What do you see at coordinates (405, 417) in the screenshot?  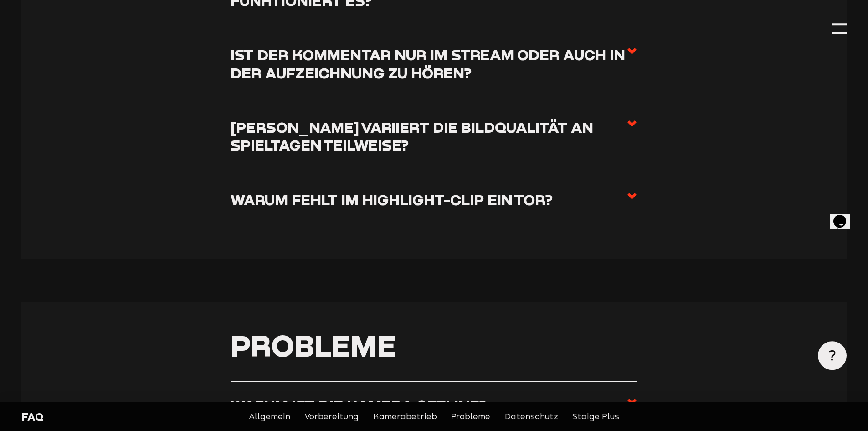 I see `a: Kamerabetrieb` at bounding box center [405, 417].